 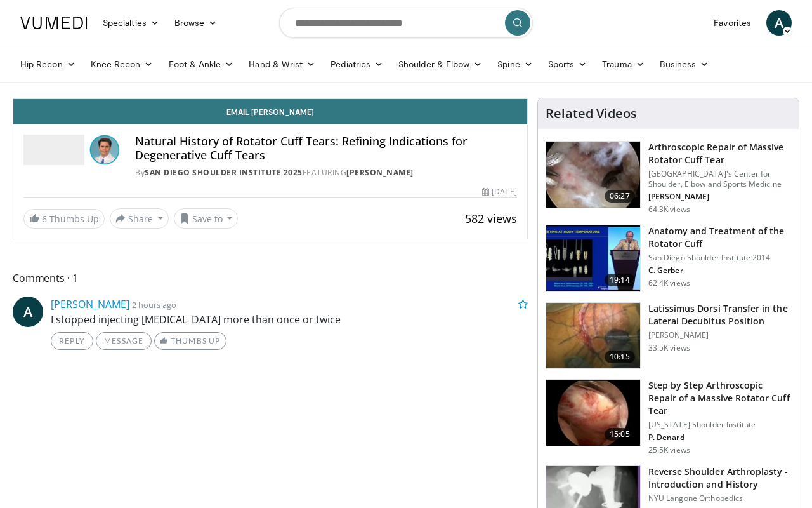 What do you see at coordinates (623, 64) in the screenshot?
I see `a: Trauma` at bounding box center [623, 64].